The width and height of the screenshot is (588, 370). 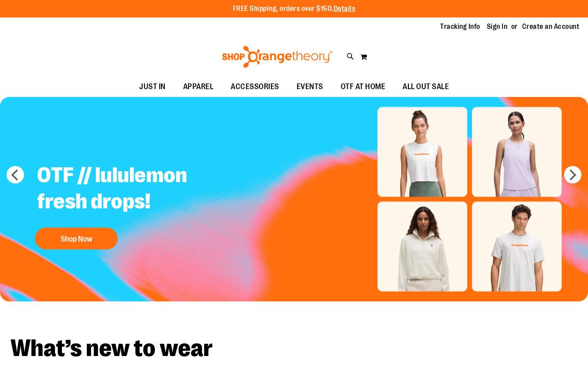 I want to click on a: OTF // lululemon fresh drops! Shop Now, so click(x=139, y=204).